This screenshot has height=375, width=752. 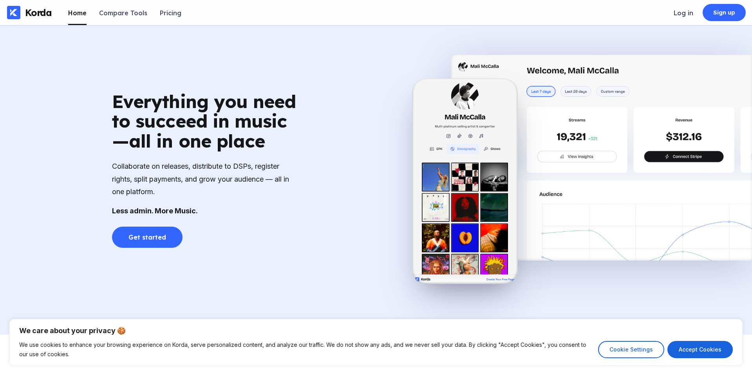 I want to click on a: Sign up, so click(x=724, y=13).